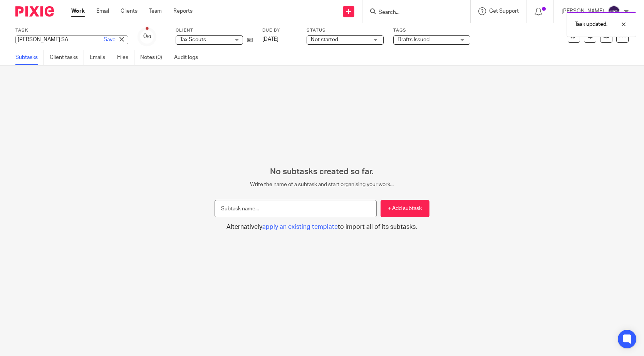 The height and width of the screenshot is (356, 644). What do you see at coordinates (322, 185) in the screenshot?
I see `p: Write the name of a subtask and start organising your work...` at bounding box center [322, 185].